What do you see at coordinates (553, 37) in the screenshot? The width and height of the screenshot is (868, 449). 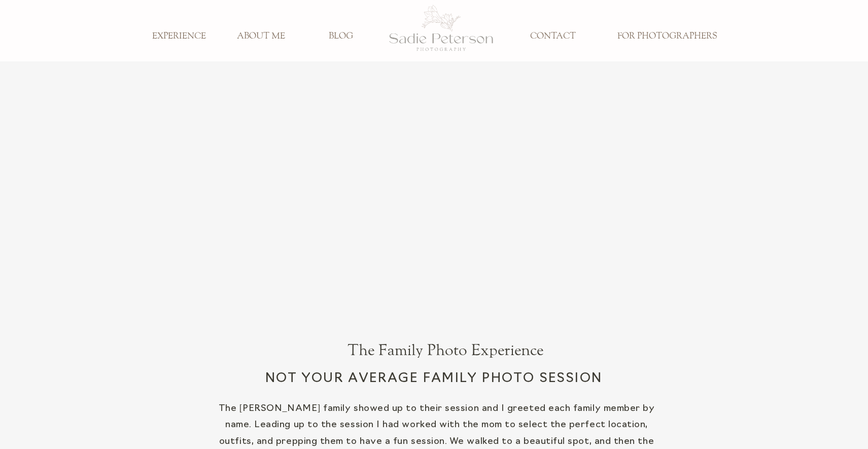 I see `a: CONTACT` at bounding box center [553, 37].